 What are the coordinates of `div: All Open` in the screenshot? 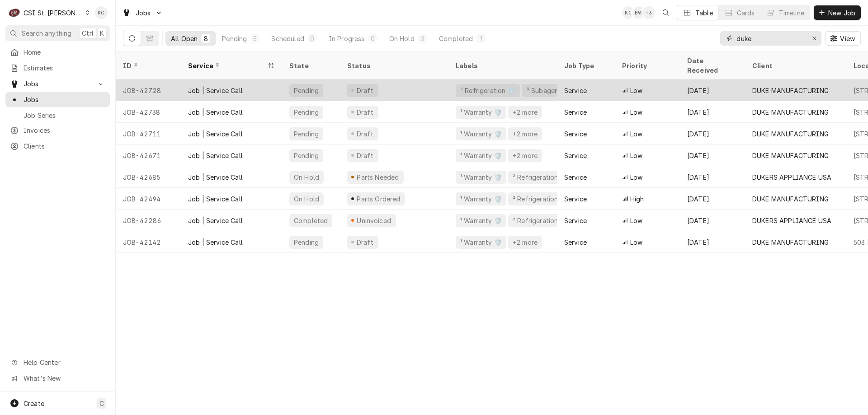 It's located at (184, 38).